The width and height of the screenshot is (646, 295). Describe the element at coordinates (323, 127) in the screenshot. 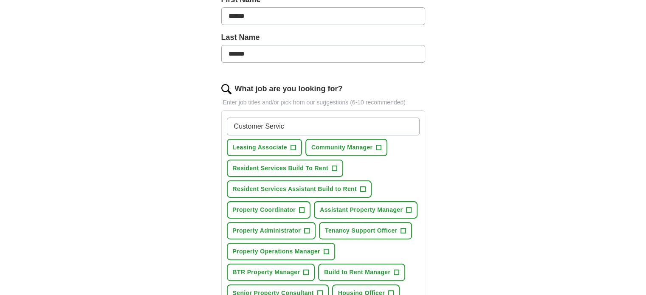

I see `input: Type a job title and press enter` at that location.